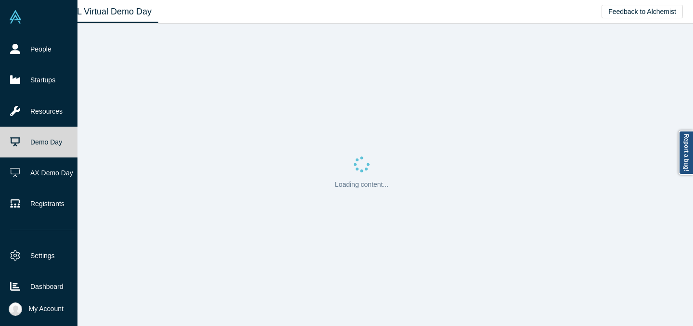  What do you see at coordinates (36, 309) in the screenshot?
I see `button: My Account` at bounding box center [36, 309].